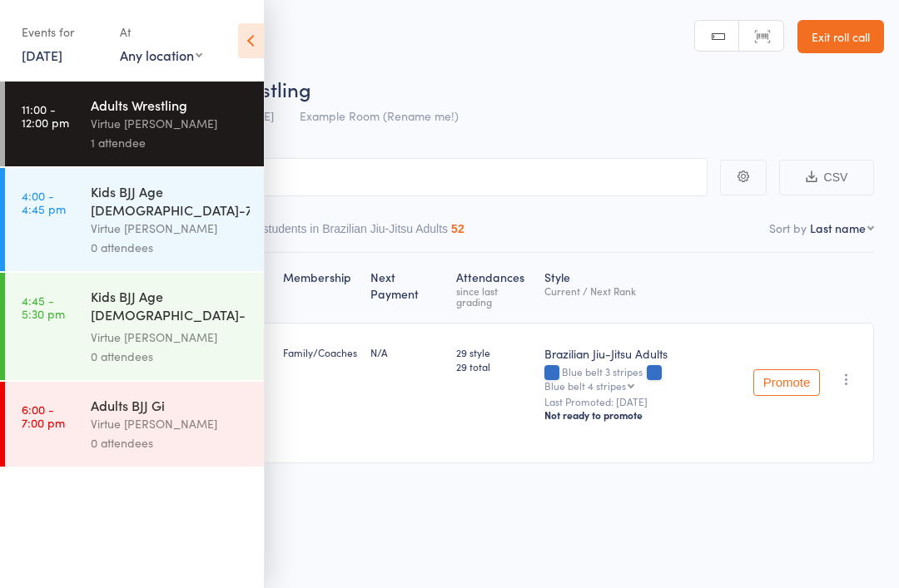  Describe the element at coordinates (407, 352) in the screenshot. I see `div: N/A` at that location.